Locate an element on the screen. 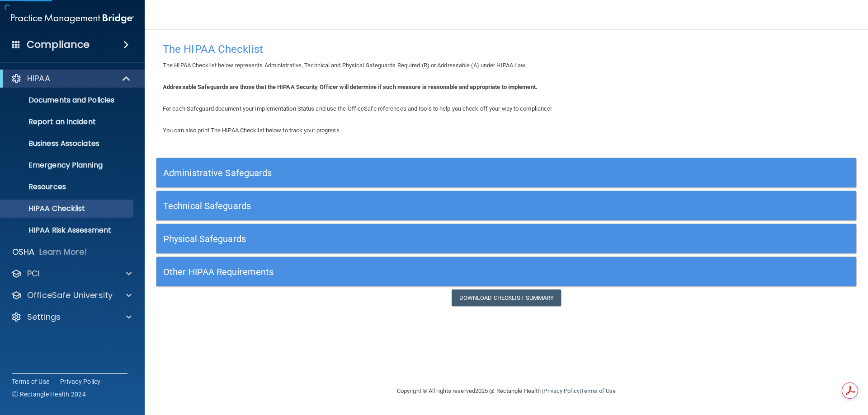 The image size is (868, 415). span: You can also print The HIPAA Checklist below to track your progress. is located at coordinates (252, 130).